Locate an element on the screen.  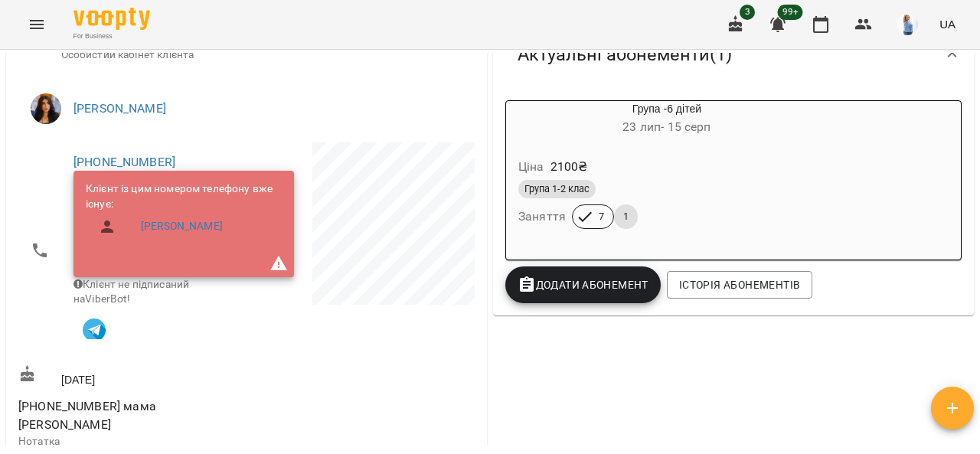
span: Особистий кабінет клієнта is located at coordinates (262, 55).